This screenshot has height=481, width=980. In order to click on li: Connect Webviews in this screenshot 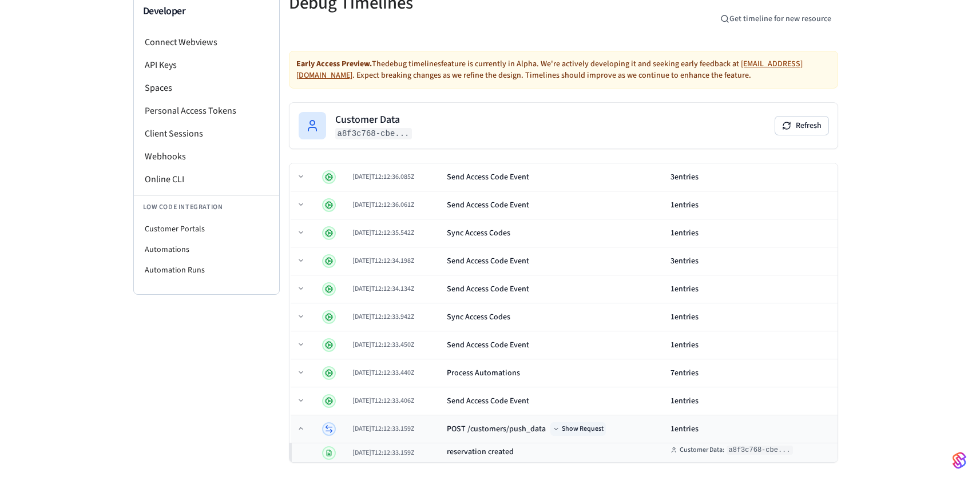, I will do `click(206, 42)`.